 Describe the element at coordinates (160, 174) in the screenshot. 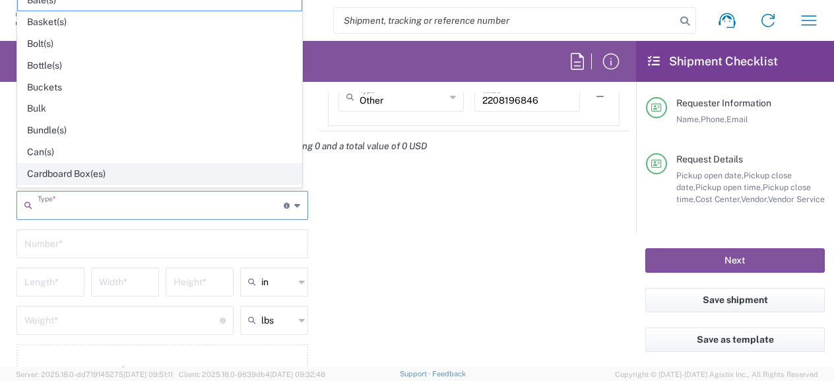

I see `span: Cardboard Box(es)` at that location.